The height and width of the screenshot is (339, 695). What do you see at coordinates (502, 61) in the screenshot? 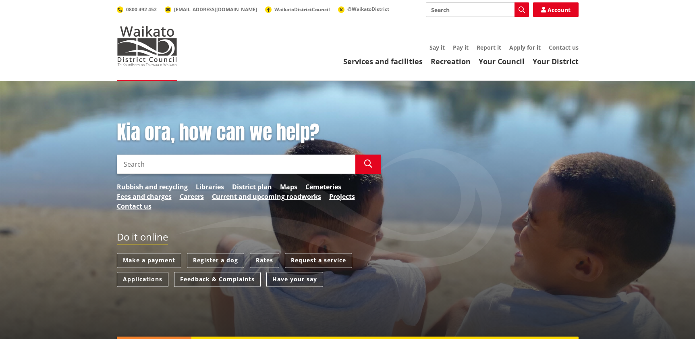
I see `a: Your Council` at bounding box center [502, 61].